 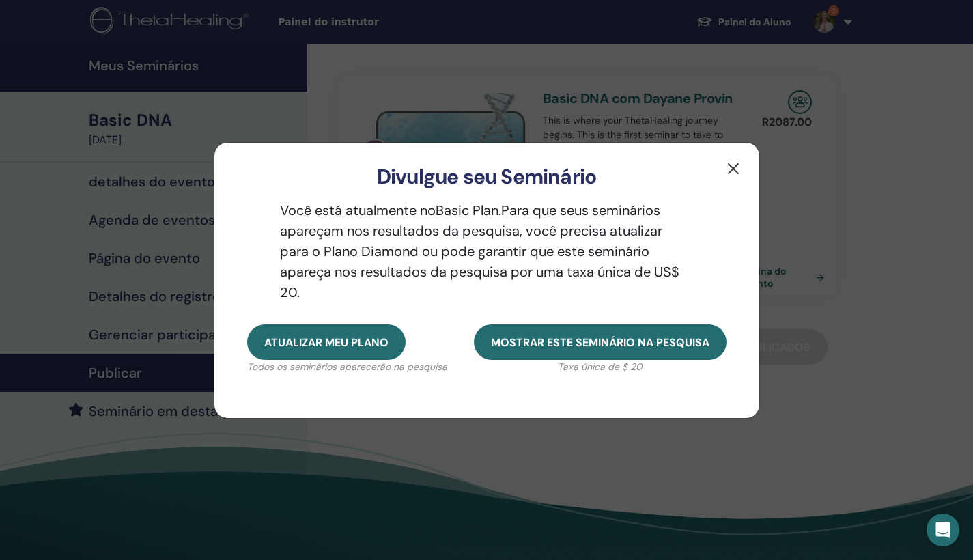 I want to click on span: Atualizar meu plano, so click(x=326, y=342).